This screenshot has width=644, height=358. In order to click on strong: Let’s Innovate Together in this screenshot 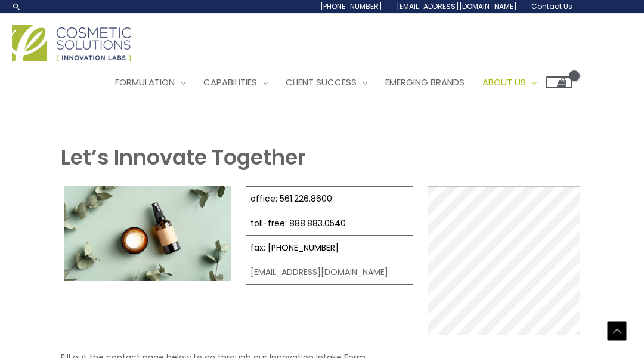, I will do `click(183, 157)`.